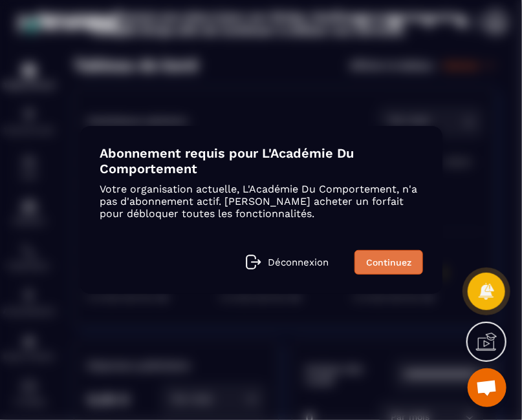  Describe the element at coordinates (298, 262) in the screenshot. I see `p: Déconnexion` at that location.